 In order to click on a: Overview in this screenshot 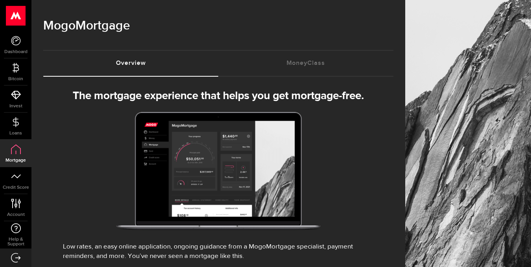, I will do `click(131, 63)`.